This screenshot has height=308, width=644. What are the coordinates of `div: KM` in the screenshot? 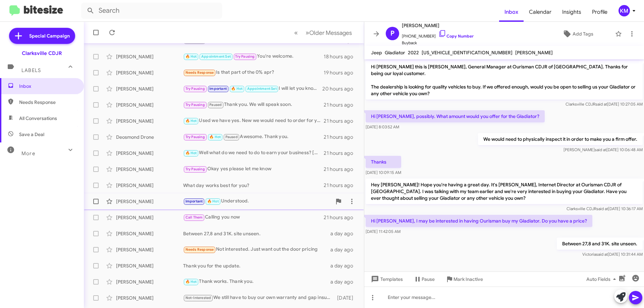 It's located at (624, 11).